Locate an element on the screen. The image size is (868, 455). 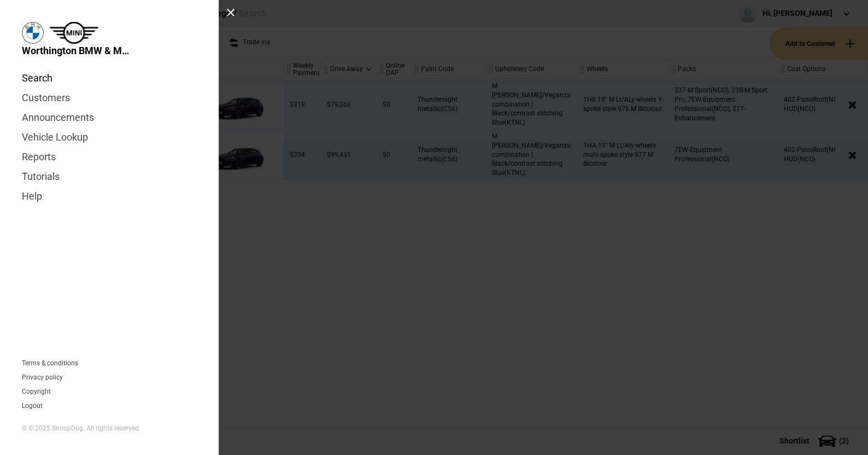
img: bmw.png is located at coordinates (33, 33).